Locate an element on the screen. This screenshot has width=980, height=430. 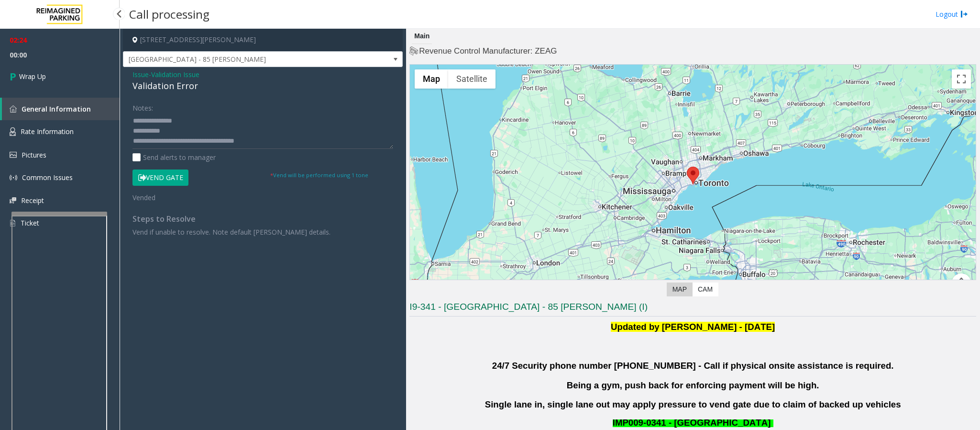
span: Issue is located at coordinates (140, 74).